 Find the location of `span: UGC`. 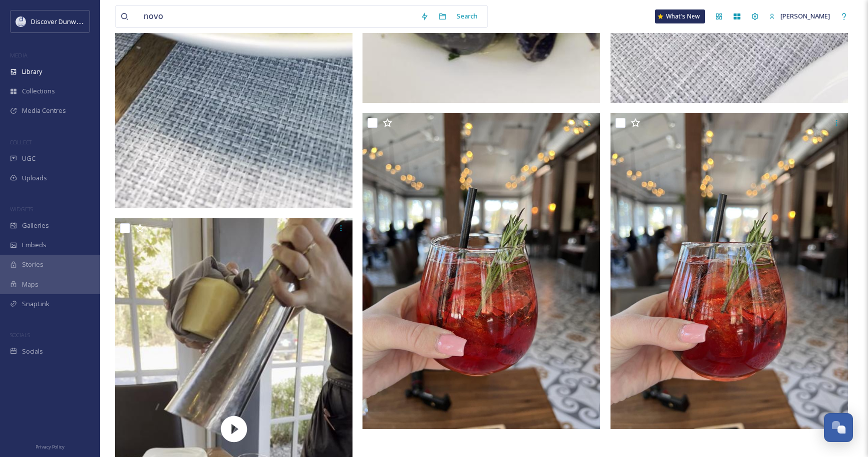

span: UGC is located at coordinates (29, 158).